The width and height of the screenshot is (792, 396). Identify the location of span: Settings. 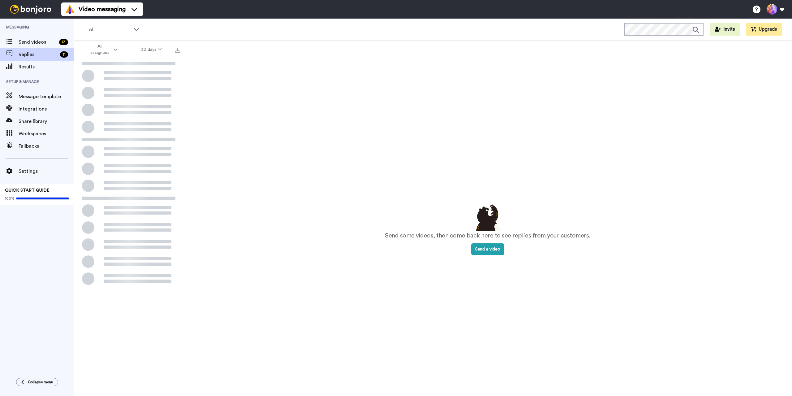
(46, 171).